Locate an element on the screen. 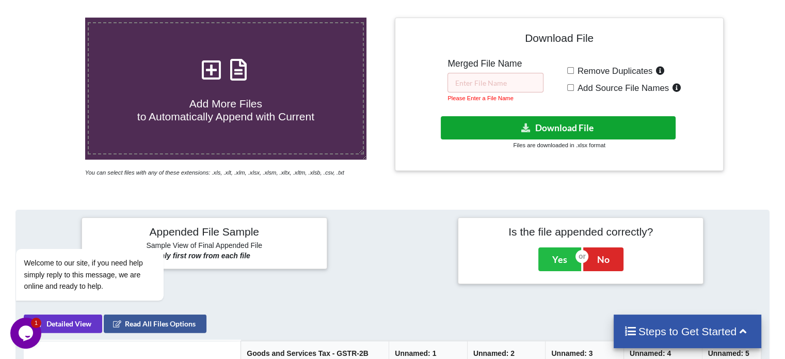  span: Welcome to our site, if you need help simply reply to this message, we are online and ready to help. is located at coordinates (73, 119).